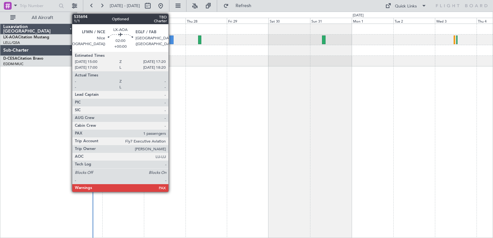 The height and width of the screenshot is (238, 493). What do you see at coordinates (81, 21) in the screenshot?
I see `div: Mon 25` at bounding box center [81, 21].